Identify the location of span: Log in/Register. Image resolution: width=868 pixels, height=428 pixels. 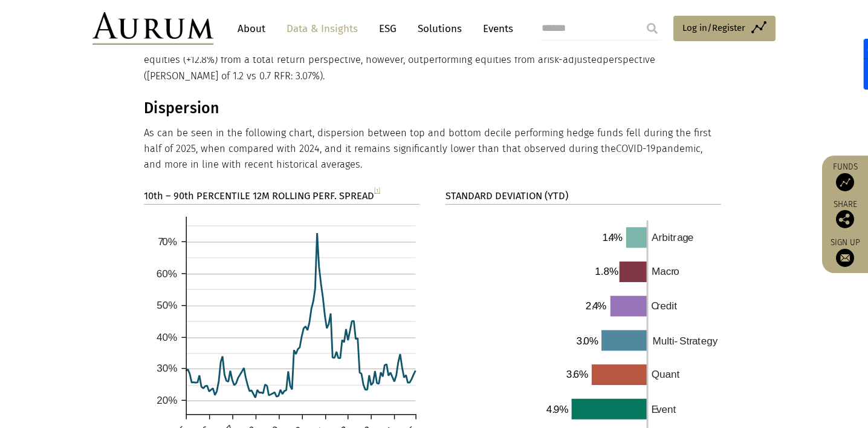
(714, 28).